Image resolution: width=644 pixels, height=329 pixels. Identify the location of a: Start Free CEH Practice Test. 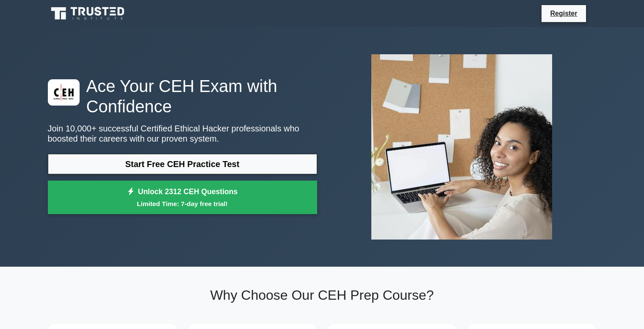
(182, 164).